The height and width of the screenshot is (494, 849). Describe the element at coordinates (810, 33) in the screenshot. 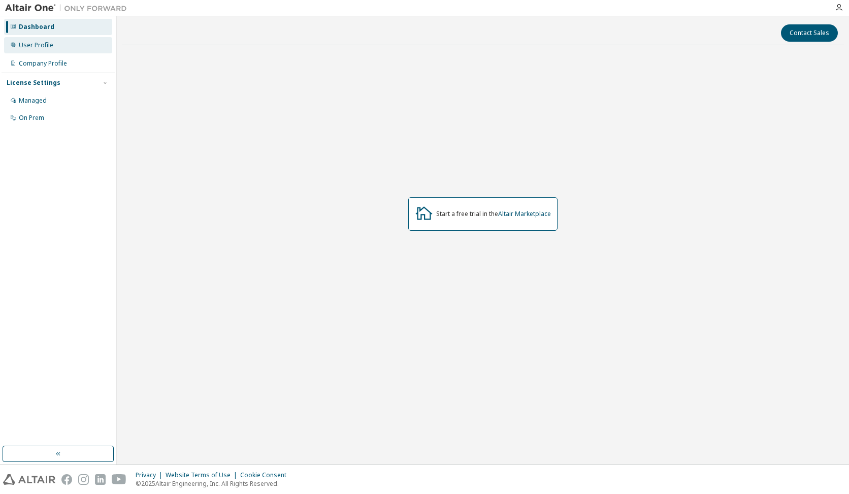

I see `button: Contact Sales` at that location.